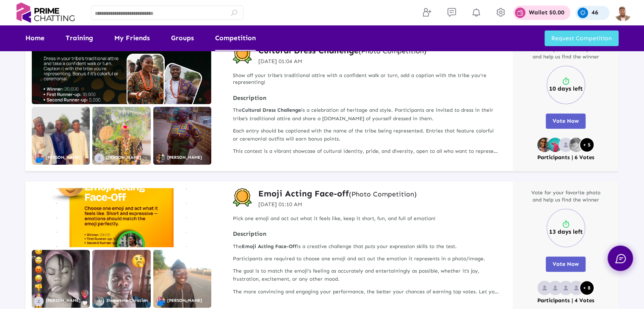 This screenshot has width=644, height=309. What do you see at coordinates (60, 278) in the screenshot?
I see `img: Screenshot1758273916570.png` at bounding box center [60, 278].